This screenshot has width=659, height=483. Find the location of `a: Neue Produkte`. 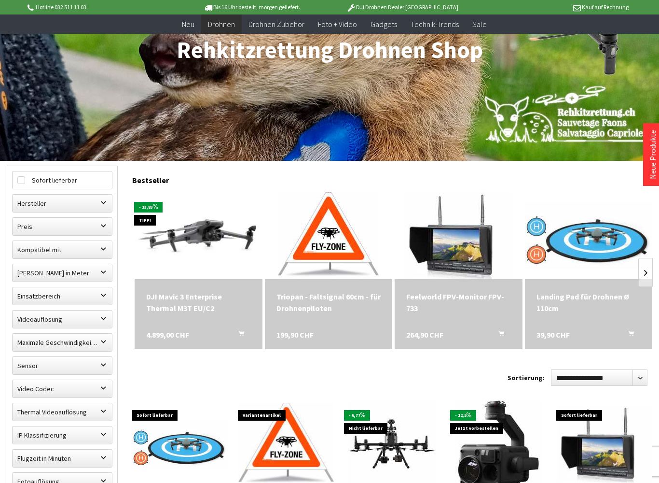

a: Neue Produkte is located at coordinates (653, 154).